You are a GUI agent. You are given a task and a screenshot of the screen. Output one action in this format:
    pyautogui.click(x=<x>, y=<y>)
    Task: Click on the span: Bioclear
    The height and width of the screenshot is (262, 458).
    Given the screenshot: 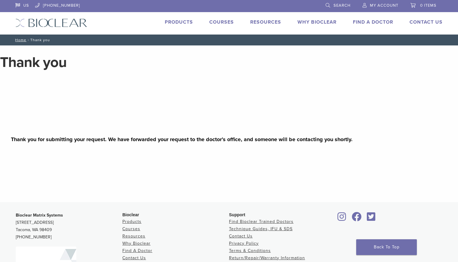 What is the action you would take?
    pyautogui.click(x=130, y=215)
    